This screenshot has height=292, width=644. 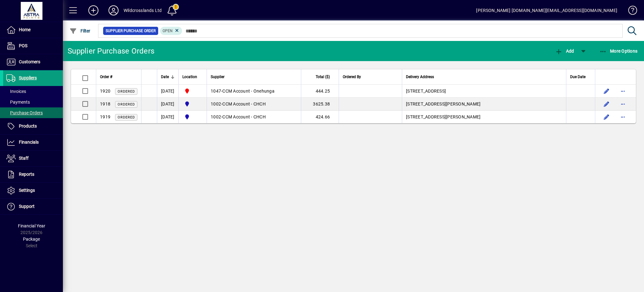 What do you see at coordinates (168, 31) in the screenshot?
I see `span: Open` at bounding box center [168, 31].